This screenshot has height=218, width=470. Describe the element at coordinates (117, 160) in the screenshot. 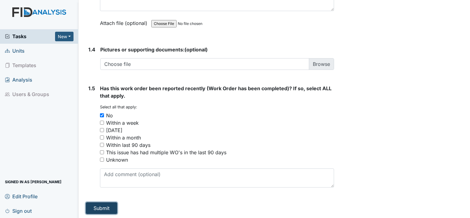

I see `div: Unknown` at that location.